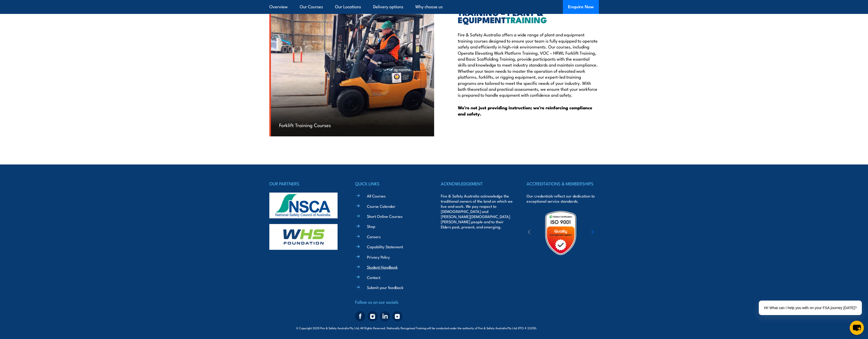 This screenshot has height=339, width=868. I want to click on button: chat-button, so click(857, 327).